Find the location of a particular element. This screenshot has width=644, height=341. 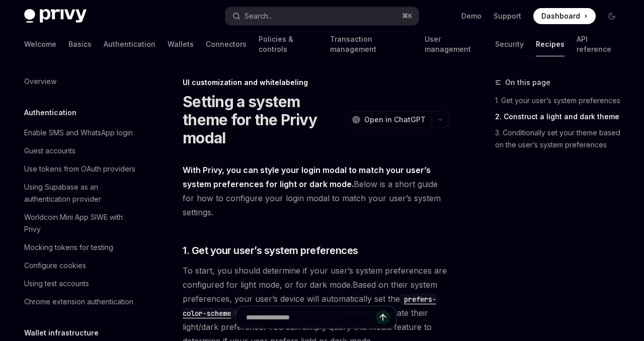

a: Transaction management is located at coordinates (371, 44).